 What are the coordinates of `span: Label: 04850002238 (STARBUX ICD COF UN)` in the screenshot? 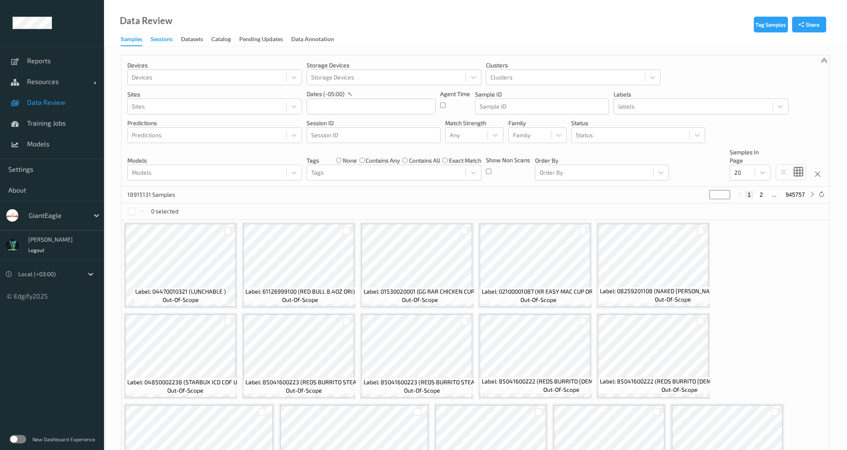 It's located at (185, 382).